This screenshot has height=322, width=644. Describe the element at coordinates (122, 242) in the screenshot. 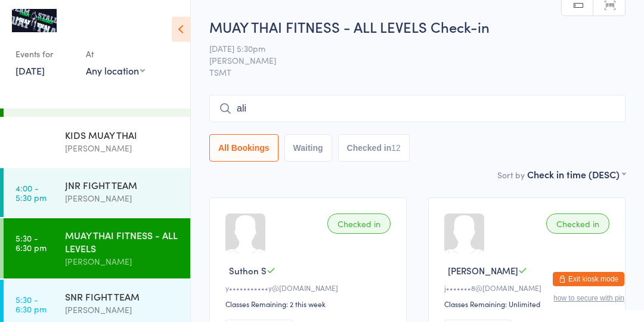

I see `div: MUAY THAI FITNESS - ALL LEVELS` at that location.